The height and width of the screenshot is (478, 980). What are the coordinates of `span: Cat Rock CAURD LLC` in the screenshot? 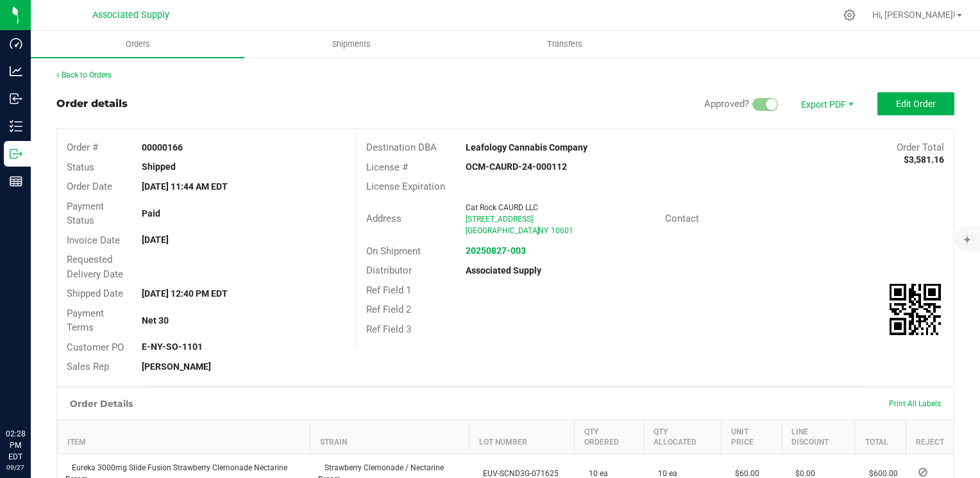 It's located at (502, 208).